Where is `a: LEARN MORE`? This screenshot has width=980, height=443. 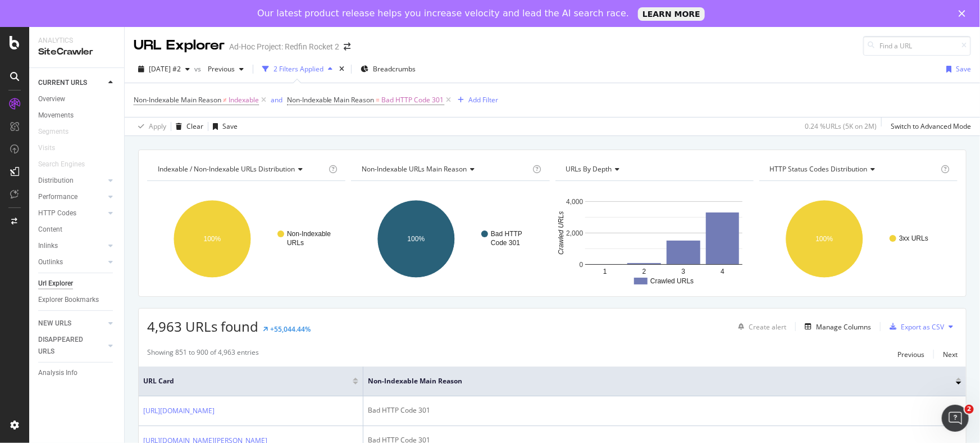
a: LEARN MORE is located at coordinates (671, 14).